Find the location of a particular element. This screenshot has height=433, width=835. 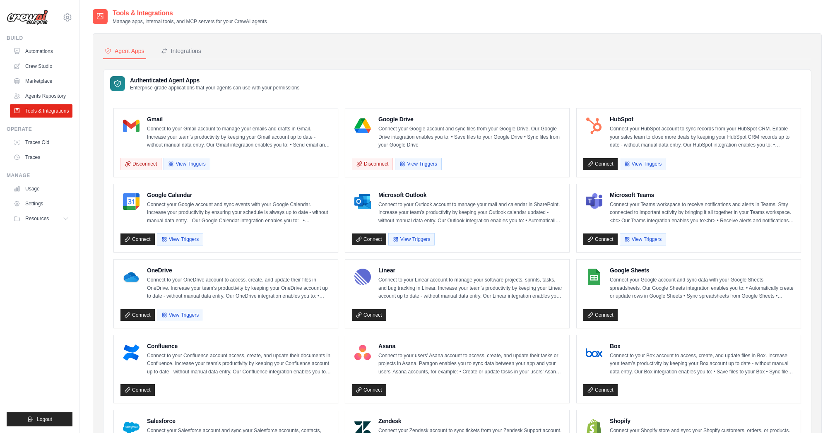

h4: Microsoft Outlook is located at coordinates (471, 195).